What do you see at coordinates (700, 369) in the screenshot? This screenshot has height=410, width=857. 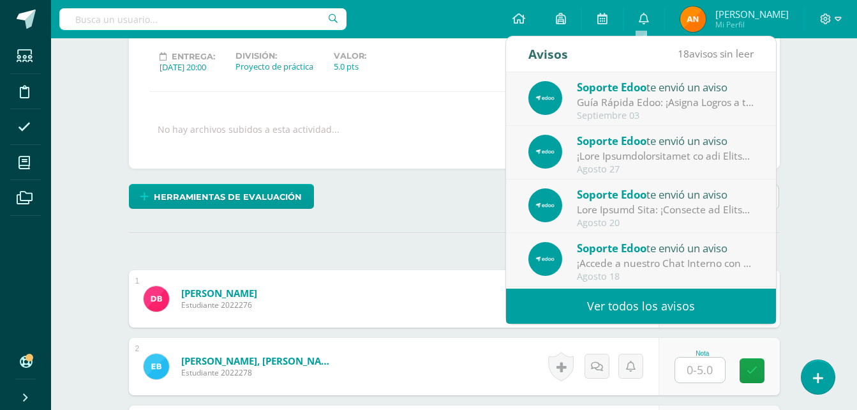 I see `input: 0-5.0` at bounding box center [700, 369].